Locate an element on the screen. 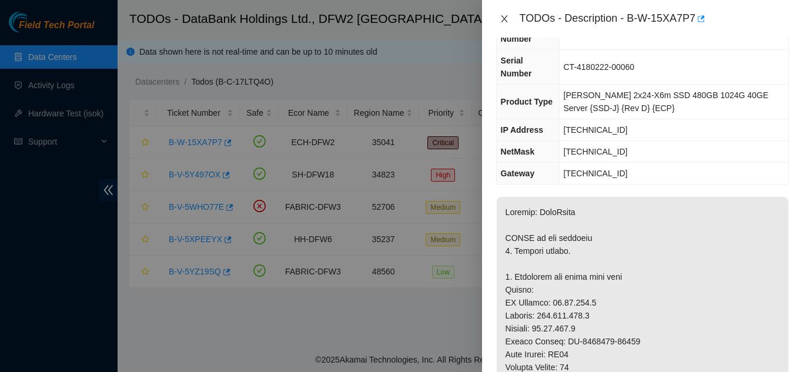  span: Gateway is located at coordinates (518, 173).